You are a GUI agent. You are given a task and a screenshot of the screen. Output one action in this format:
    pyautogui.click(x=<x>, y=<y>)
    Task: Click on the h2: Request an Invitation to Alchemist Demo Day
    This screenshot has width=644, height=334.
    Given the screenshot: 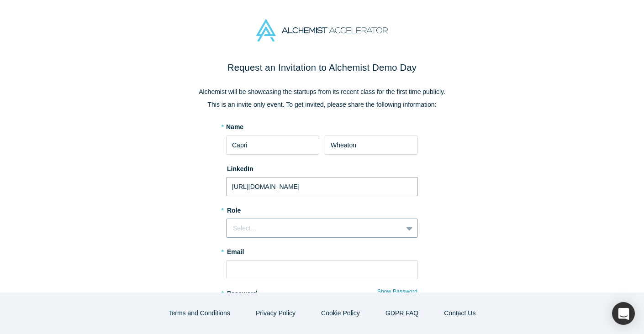 What is the action you would take?
    pyautogui.click(x=322, y=68)
    